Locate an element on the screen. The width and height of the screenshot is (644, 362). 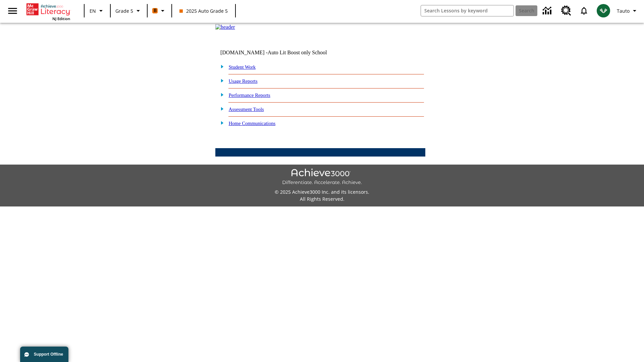
button: Support Offline is located at coordinates (44, 354).